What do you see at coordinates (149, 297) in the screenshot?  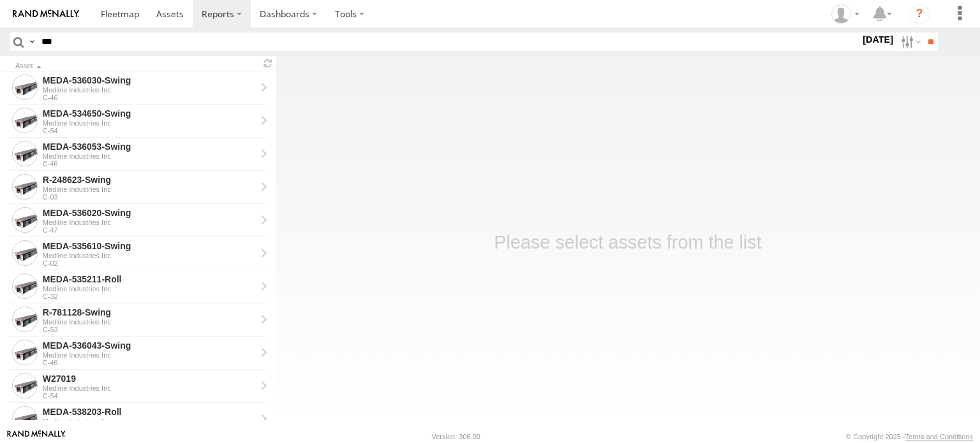 I see `div: C-32` at bounding box center [149, 297].